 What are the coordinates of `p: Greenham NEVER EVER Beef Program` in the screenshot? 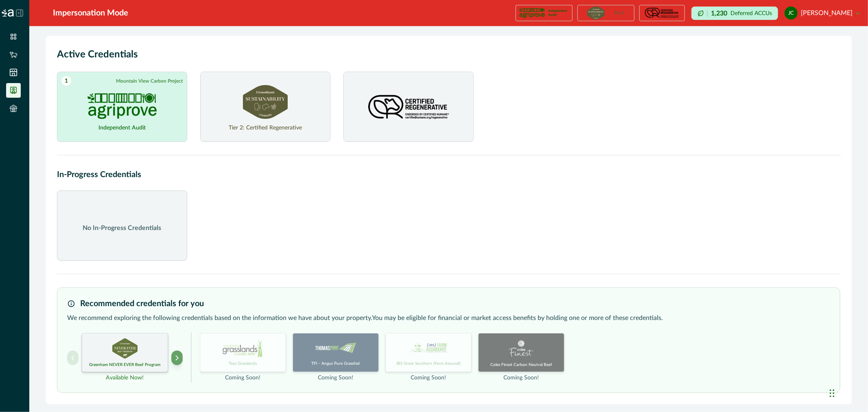 It's located at (125, 365).